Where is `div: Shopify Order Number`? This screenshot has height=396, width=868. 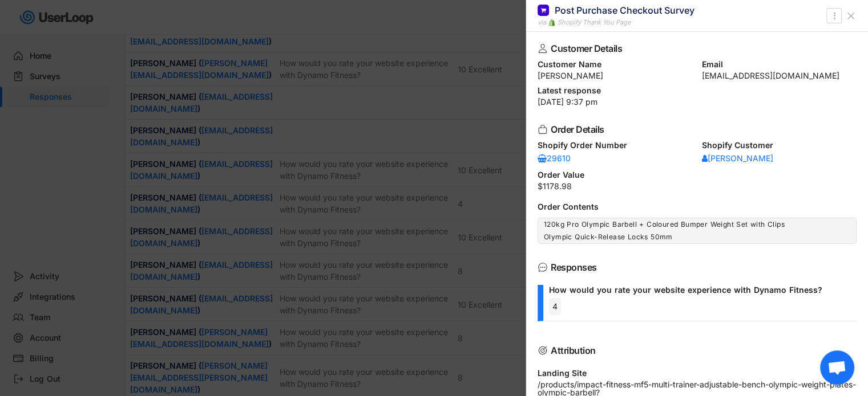
div: Shopify Order Number is located at coordinates (615, 146).